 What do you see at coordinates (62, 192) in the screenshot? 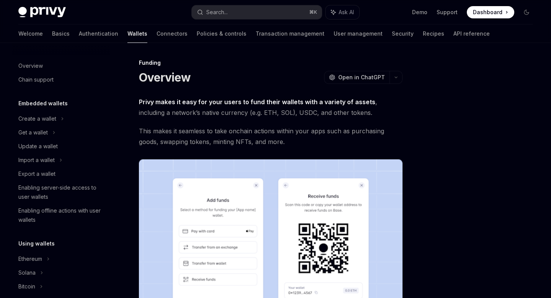
I see `div: Enabling server-side access to user wallets` at bounding box center [62, 192].